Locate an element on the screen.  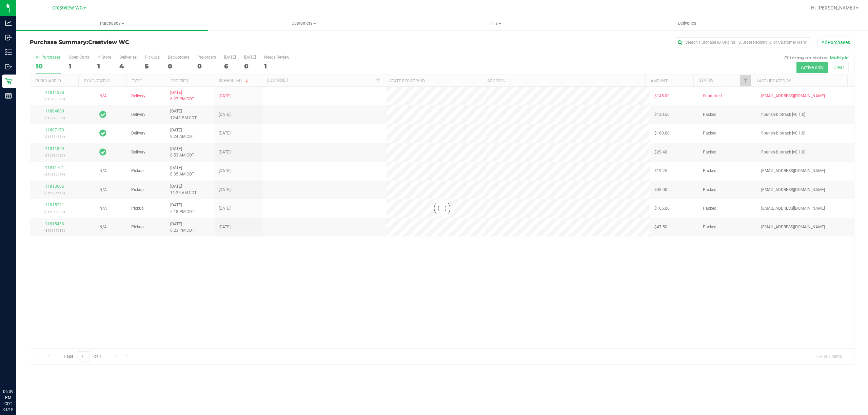
inline-svg: Analytics is located at coordinates (9, 23).